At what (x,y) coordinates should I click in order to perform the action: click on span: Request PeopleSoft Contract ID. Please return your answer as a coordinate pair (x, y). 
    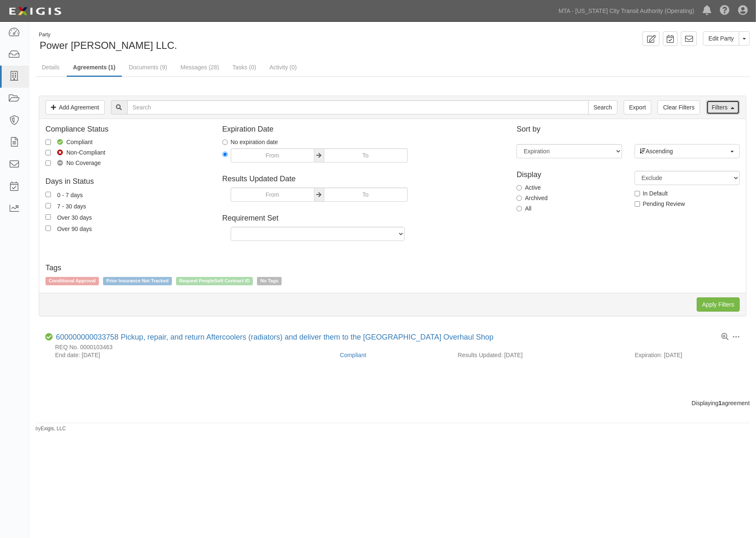
    Looking at the image, I should click on (214, 281).